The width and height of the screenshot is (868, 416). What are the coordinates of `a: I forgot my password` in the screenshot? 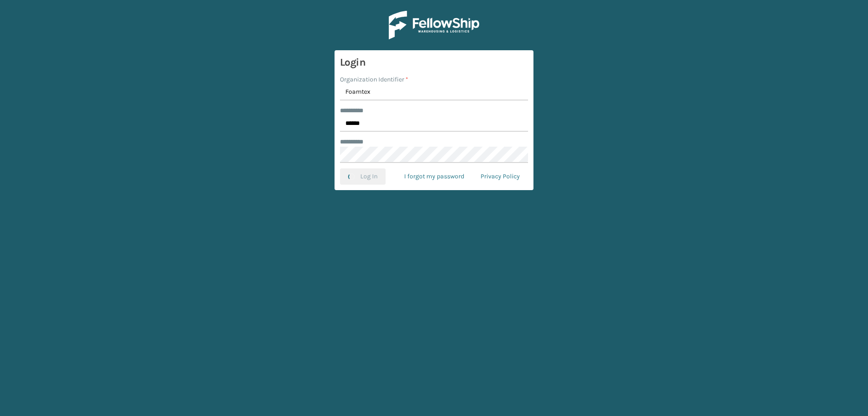 It's located at (434, 177).